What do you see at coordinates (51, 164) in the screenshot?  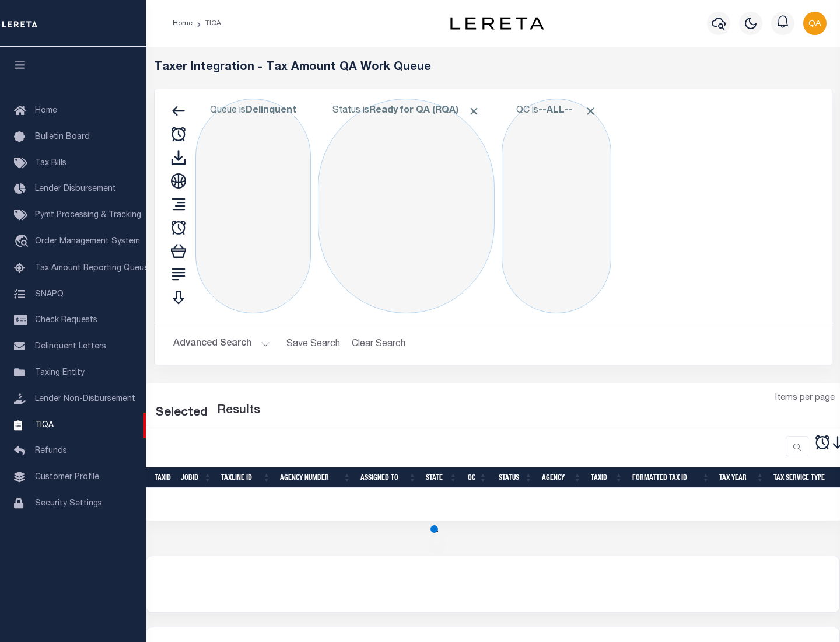 I see `span: Tax Bills` at bounding box center [51, 164].